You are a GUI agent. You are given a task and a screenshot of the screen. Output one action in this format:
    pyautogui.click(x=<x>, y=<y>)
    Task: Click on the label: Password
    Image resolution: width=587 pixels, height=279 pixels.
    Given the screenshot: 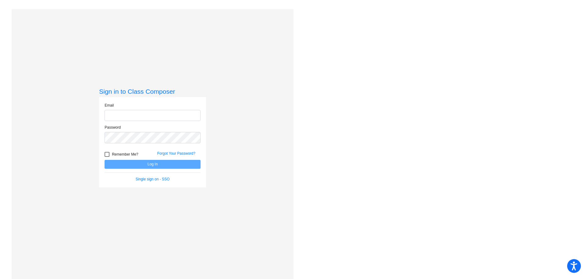 What is the action you would take?
    pyautogui.click(x=113, y=127)
    